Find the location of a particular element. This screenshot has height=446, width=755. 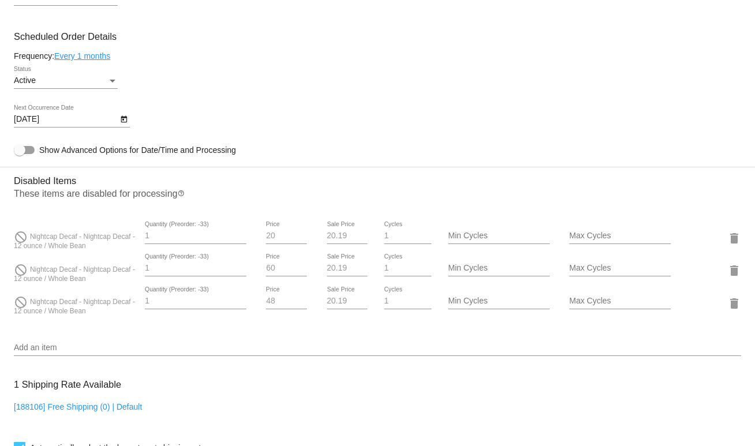

mat-select: Status is located at coordinates (66, 81).